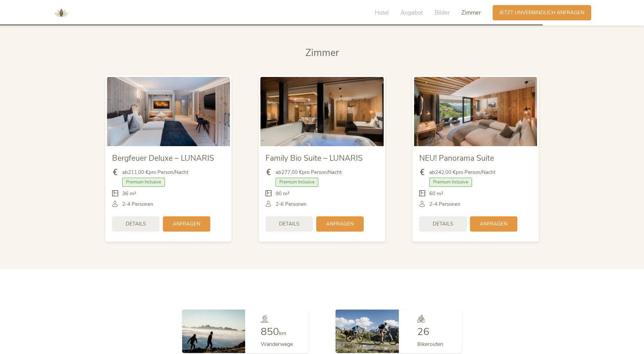 This screenshot has width=644, height=354. Describe the element at coordinates (456, 158) in the screenshot. I see `span: NEU! Panorama Suite` at that location.